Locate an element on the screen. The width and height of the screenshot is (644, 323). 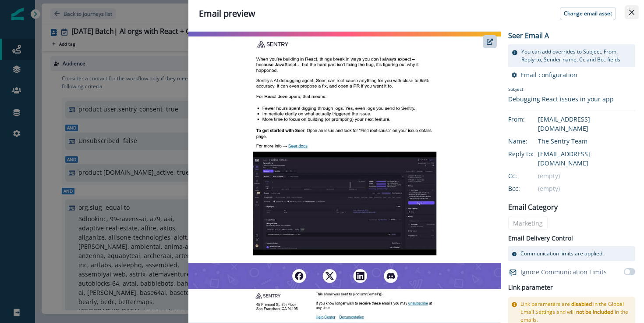
button: Email configuration is located at coordinates (545, 74).